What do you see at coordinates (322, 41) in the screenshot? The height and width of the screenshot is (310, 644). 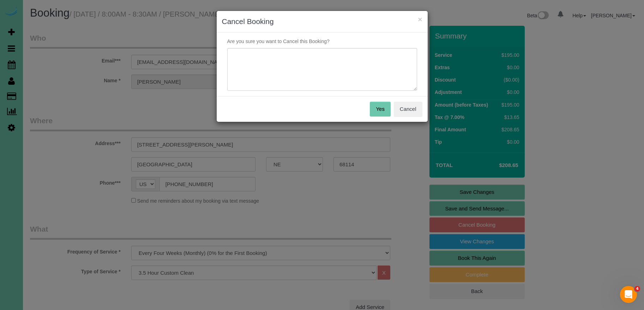 I see `p: Are you sure you want to Cancel this Booking?` at bounding box center [322, 41].